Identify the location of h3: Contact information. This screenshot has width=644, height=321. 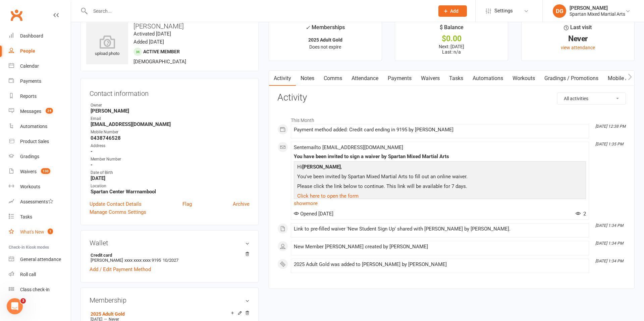
(169, 92).